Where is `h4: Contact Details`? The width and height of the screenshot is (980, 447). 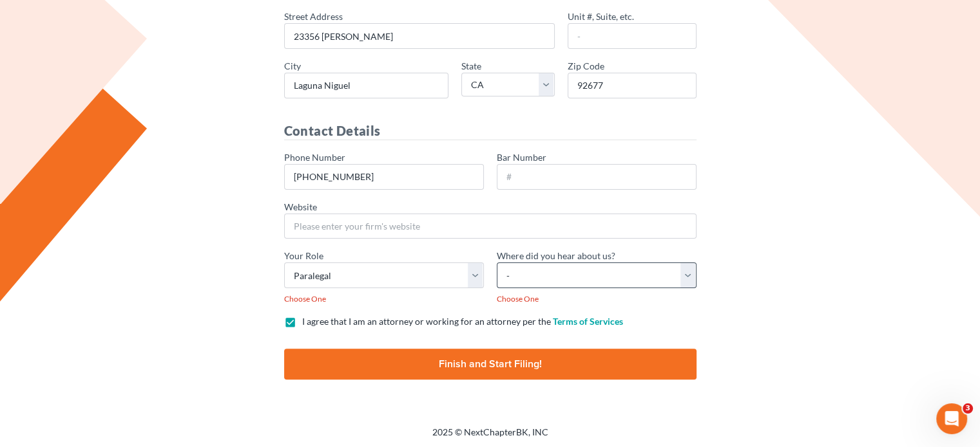
h4: Contact Details is located at coordinates (490, 130).